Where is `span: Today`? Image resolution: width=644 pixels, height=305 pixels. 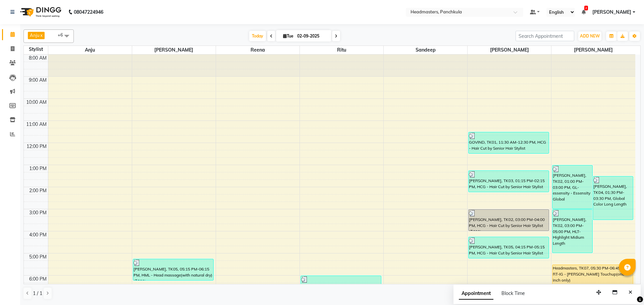 span: Today is located at coordinates (258, 36).